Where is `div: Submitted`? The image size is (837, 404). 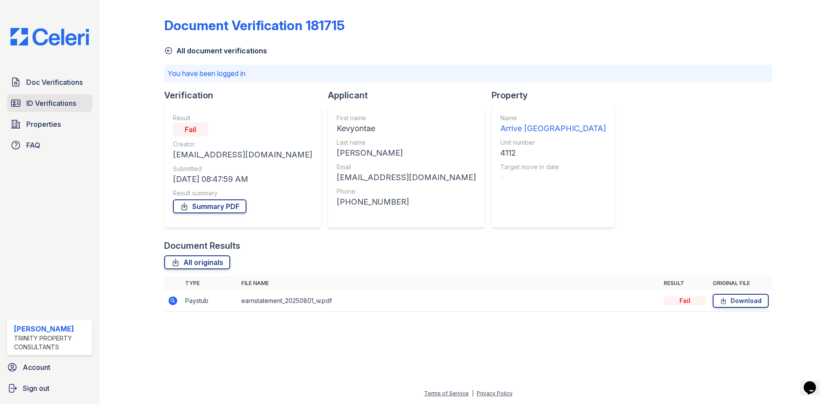
div: Submitted is located at coordinates (242, 169).